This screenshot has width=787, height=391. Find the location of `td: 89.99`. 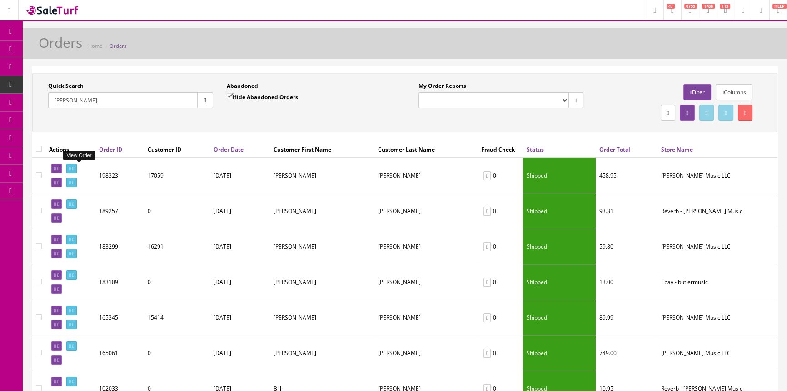

td: 89.99 is located at coordinates (627, 317).